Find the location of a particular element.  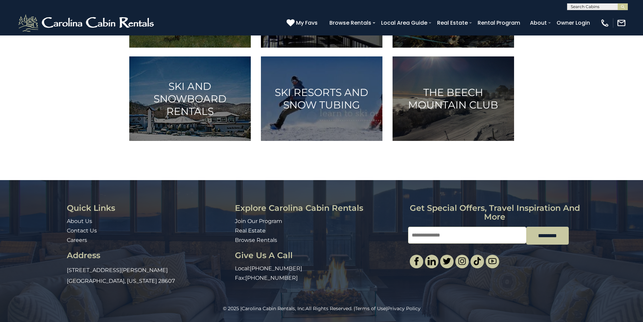

a: The Beech Mountain Club is located at coordinates (453, 99).